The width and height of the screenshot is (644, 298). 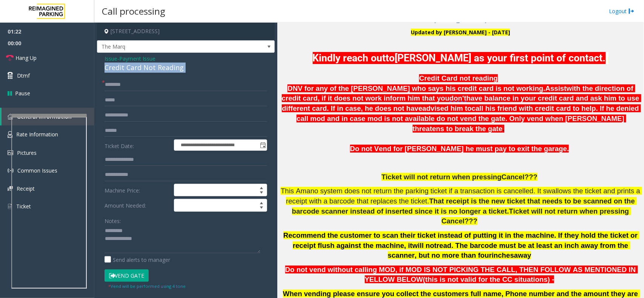 What do you see at coordinates (461, 240) in the screenshot?
I see `span: Recommend the customer to scan their ticket instead of putting it in the machine. If they hold th...` at bounding box center [461, 240].